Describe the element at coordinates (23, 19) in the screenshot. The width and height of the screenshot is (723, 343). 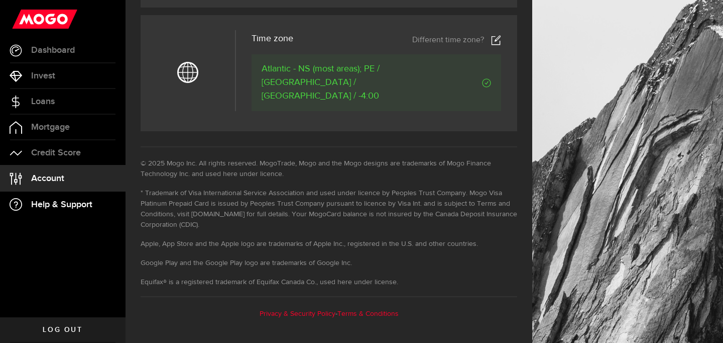
I see `button: Open LiveChat chat widget` at that location.